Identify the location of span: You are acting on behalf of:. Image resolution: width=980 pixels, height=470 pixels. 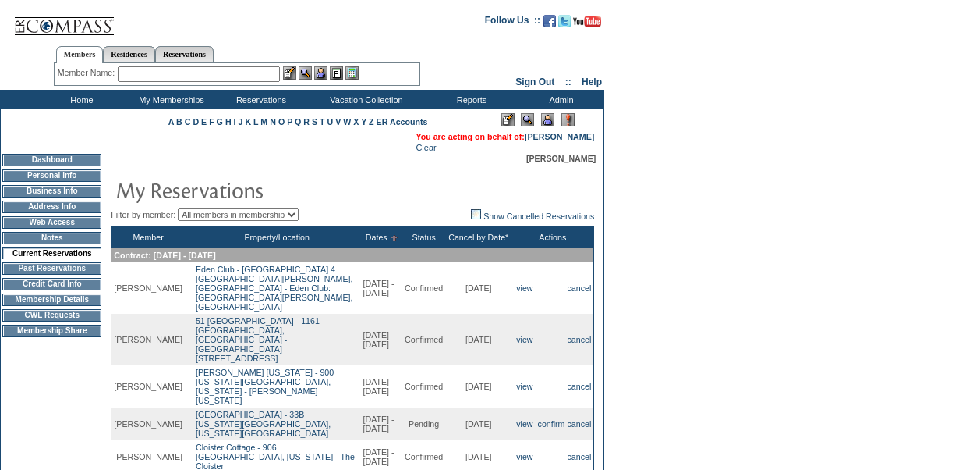
(504, 137).